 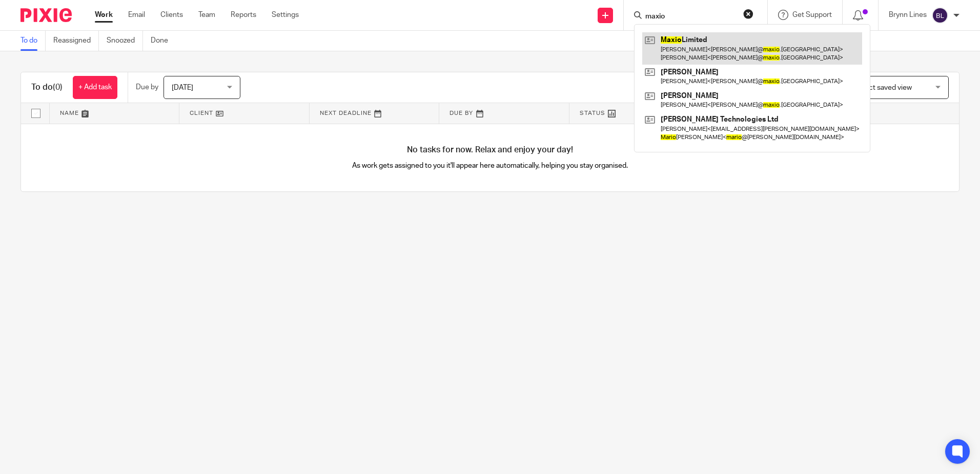 I want to click on span: Select saved view, so click(x=883, y=87).